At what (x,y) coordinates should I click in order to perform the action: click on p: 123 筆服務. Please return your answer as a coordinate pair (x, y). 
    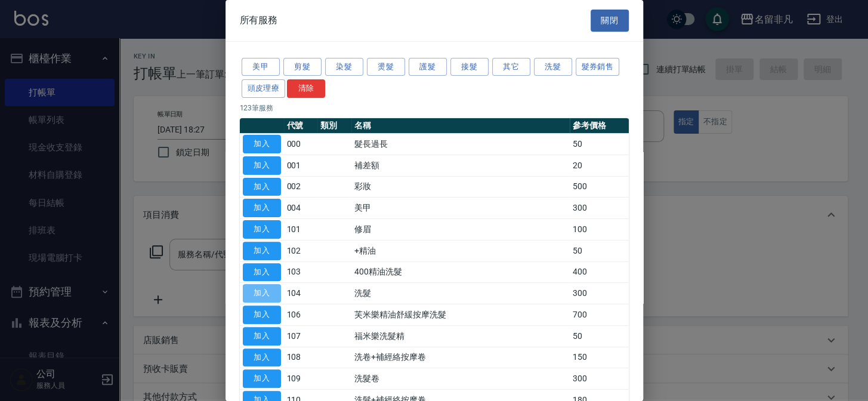
    Looking at the image, I should click on (435, 108).